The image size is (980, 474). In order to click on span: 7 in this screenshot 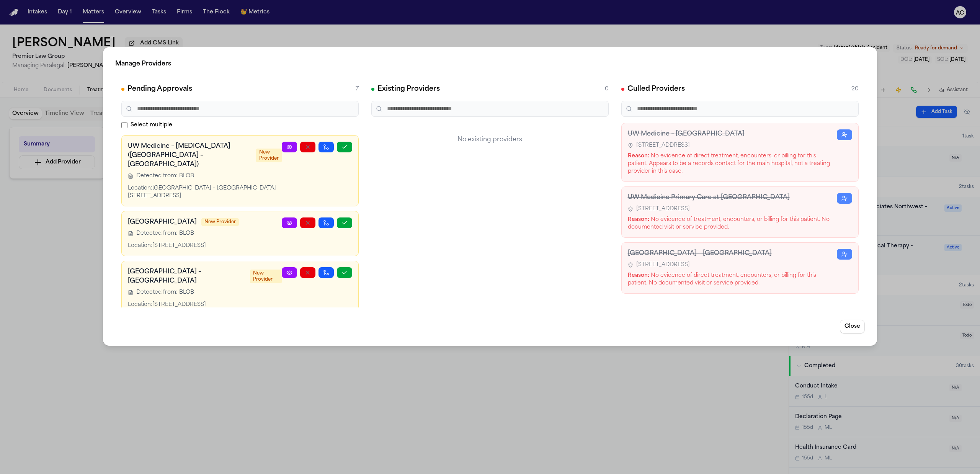, I will do `click(357, 89)`.